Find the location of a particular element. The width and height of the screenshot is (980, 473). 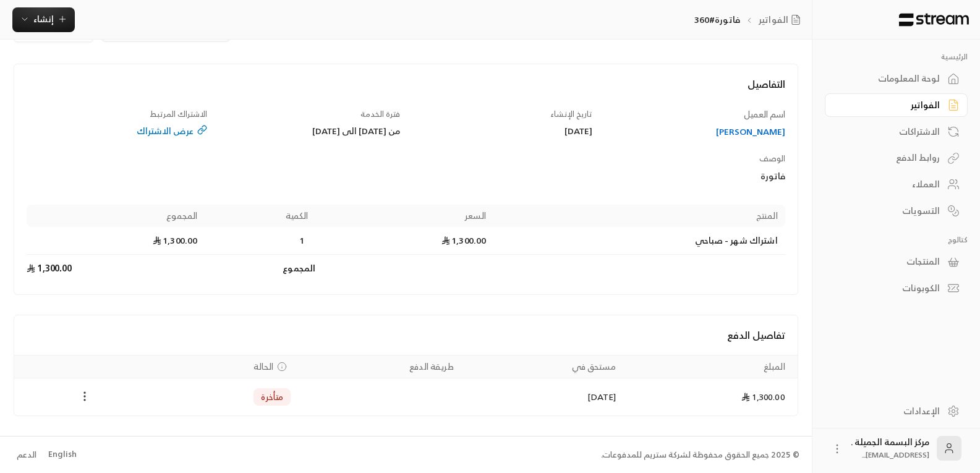

div: الفواتير is located at coordinates (889, 105).